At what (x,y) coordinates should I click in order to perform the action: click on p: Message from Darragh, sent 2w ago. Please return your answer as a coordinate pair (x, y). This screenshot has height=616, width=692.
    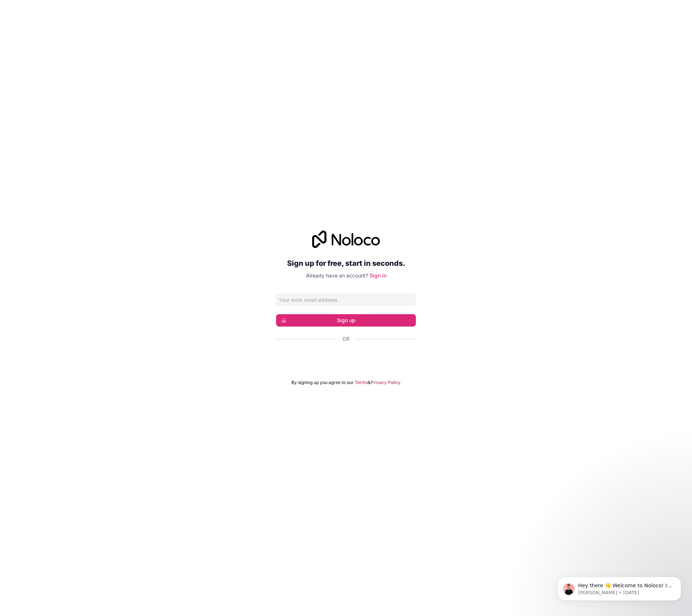
    Looking at the image, I should click on (78, 32).